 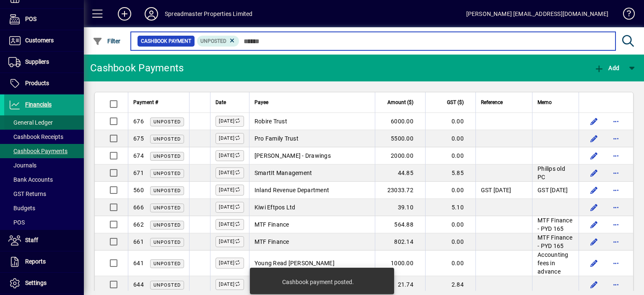 What do you see at coordinates (138, 208) in the screenshot?
I see `span: 666` at bounding box center [138, 208].